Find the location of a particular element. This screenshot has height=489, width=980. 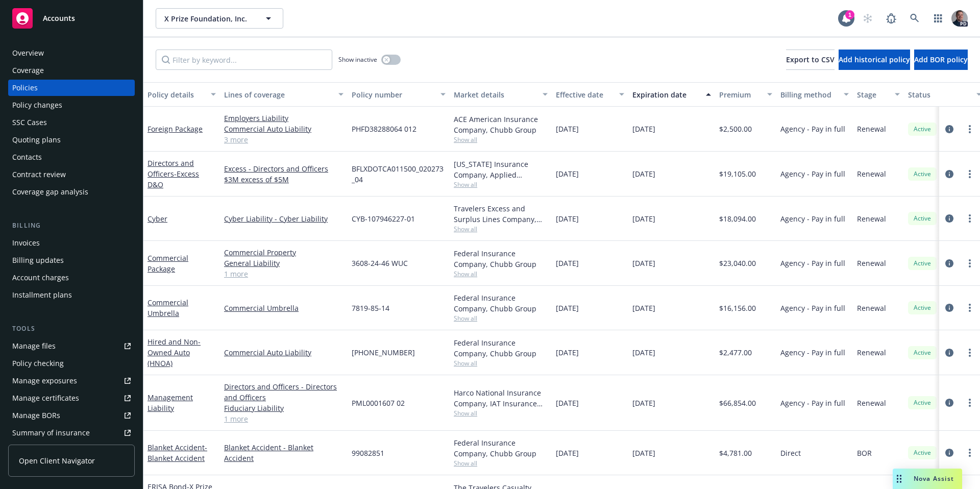

a: Commercial Auto Liability is located at coordinates (284, 129).